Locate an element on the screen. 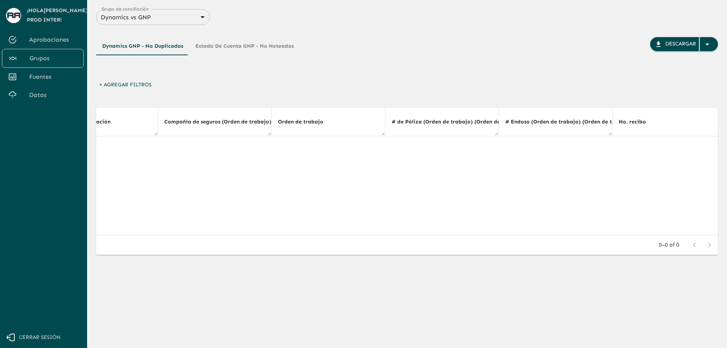 This screenshot has height=348, width=727. label: Grupo de conciliación is located at coordinates (125, 9).